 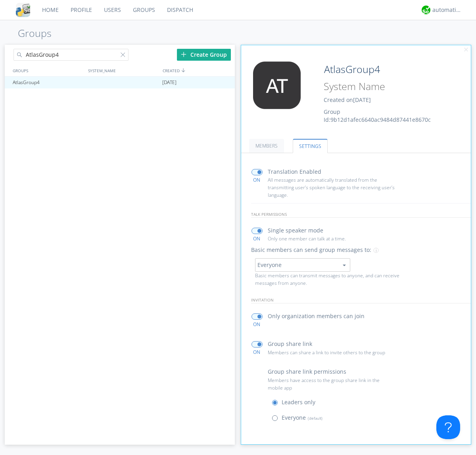 I want to click on span: Created on, so click(x=347, y=100).